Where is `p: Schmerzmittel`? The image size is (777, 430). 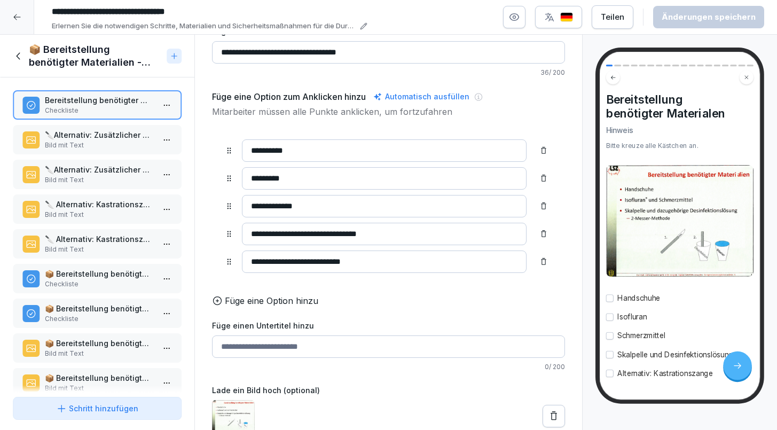
p: Schmerzmittel is located at coordinates (642, 336).